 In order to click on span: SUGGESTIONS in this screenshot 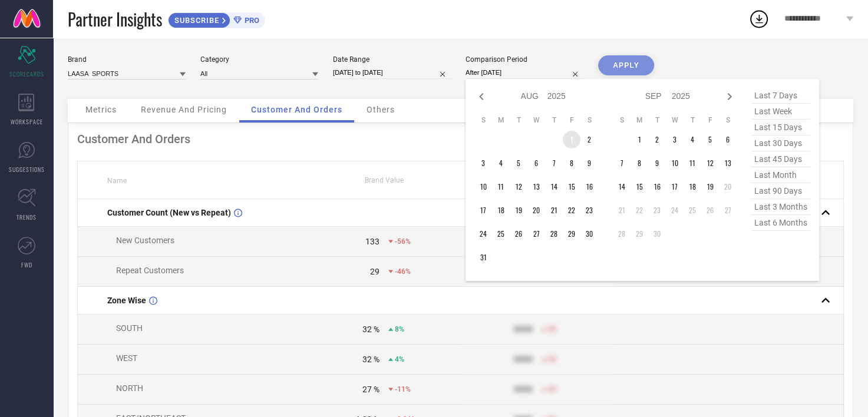, I will do `click(27, 169)`.